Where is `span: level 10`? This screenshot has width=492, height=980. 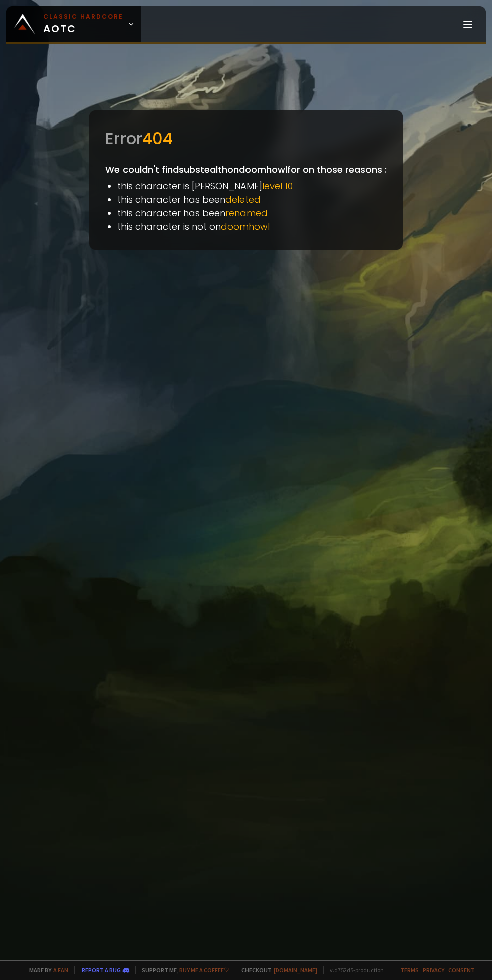 span: level 10 is located at coordinates (277, 185).